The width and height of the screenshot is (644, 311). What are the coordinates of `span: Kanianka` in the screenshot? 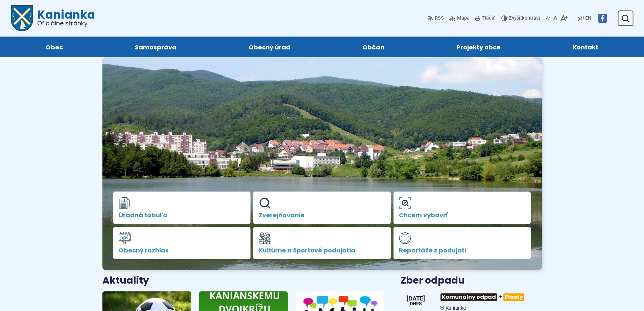 It's located at (456, 308).